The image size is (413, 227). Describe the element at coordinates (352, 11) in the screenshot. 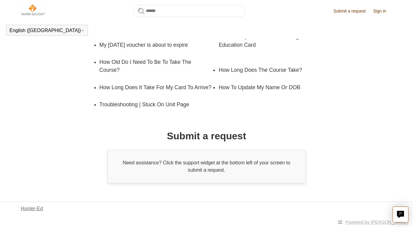

I see `a: Submit a request` at that location.